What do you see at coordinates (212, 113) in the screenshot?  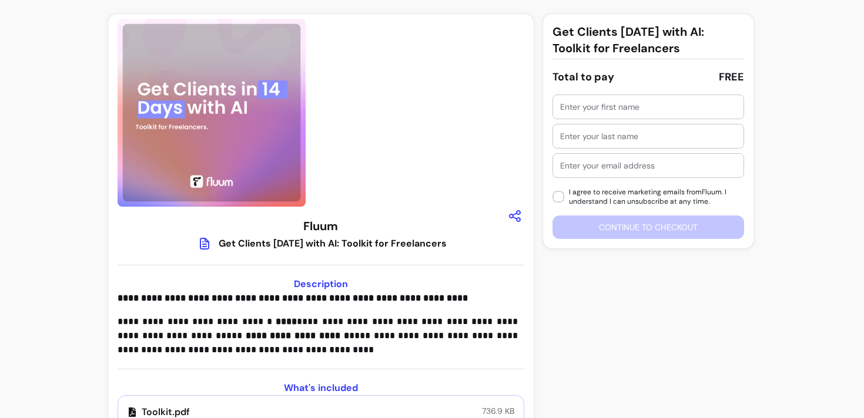 I see `img: https://d3pz9znudhj10h.cloudfront.net/9e4209f5-0baa-4e25-8d37-a980f0b6fe04` at bounding box center [212, 113].